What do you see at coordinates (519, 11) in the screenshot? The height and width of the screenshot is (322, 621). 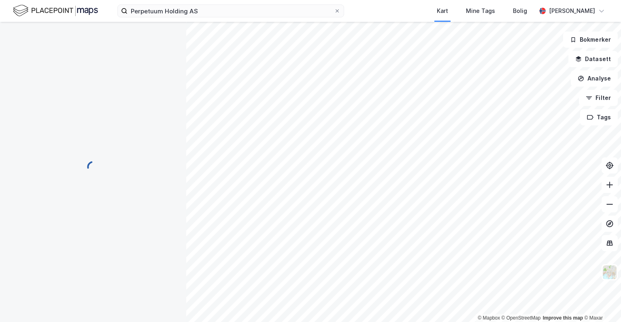 I see `div: Bolig` at bounding box center [519, 11].